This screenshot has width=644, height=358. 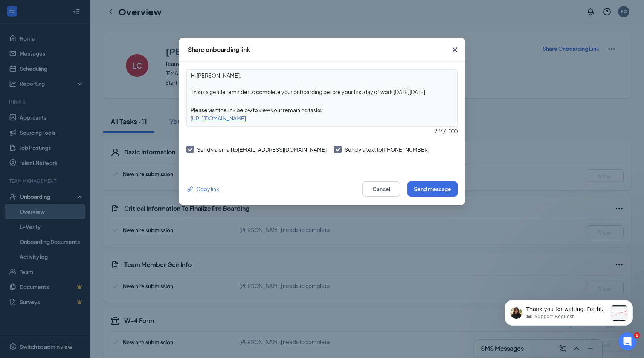 I want to click on div: Please visit the link below to view your remaining tasks:, so click(x=322, y=110).